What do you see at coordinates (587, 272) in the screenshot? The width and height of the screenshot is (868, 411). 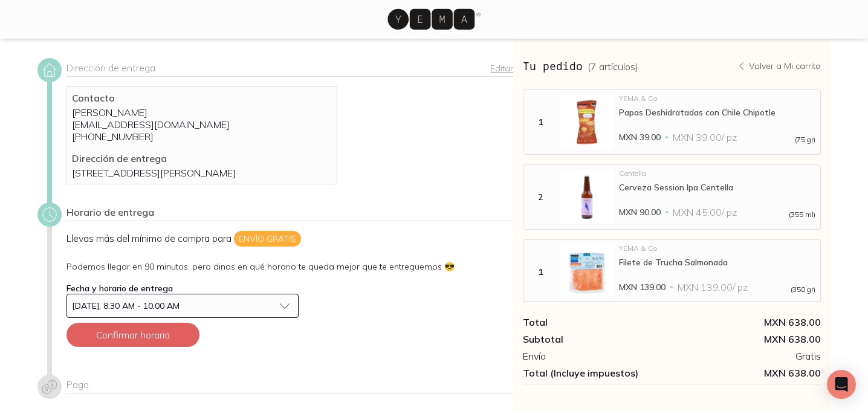 I see `img: Filete de Trucha Salmonada` at bounding box center [587, 272].